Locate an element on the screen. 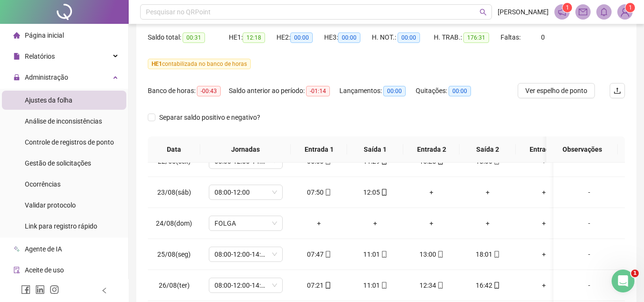 The width and height of the screenshot is (644, 302). div: 18:01 is located at coordinates (488, 254).